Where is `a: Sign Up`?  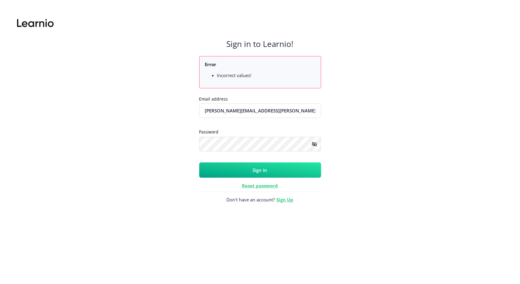
a: Sign Up is located at coordinates (285, 200).